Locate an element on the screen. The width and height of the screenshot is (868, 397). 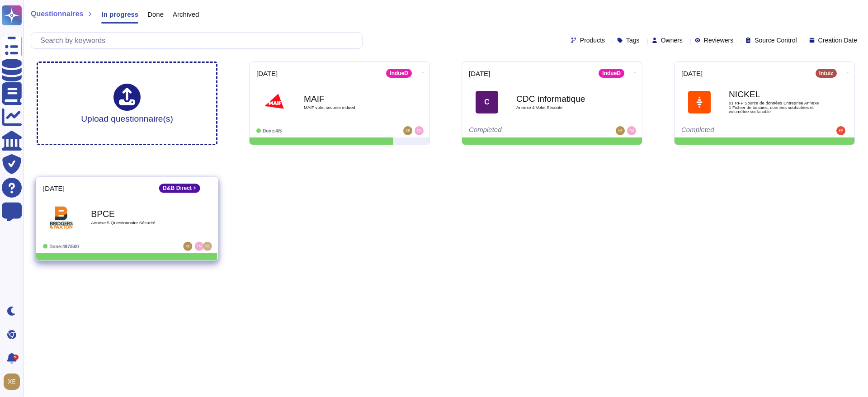
span: In progress is located at coordinates (120, 14).